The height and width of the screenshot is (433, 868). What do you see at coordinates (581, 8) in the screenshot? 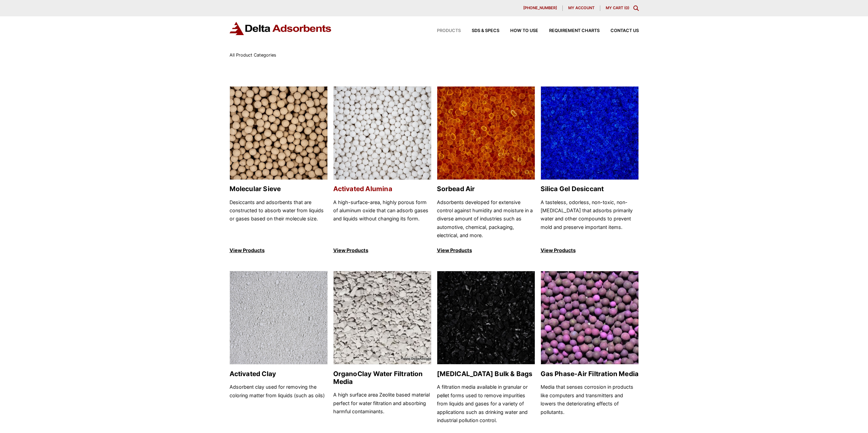
I see `a: My account` at bounding box center [581, 8].